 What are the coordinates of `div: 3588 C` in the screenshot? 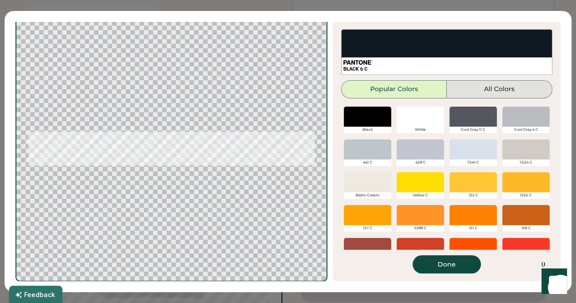 It's located at (420, 228).